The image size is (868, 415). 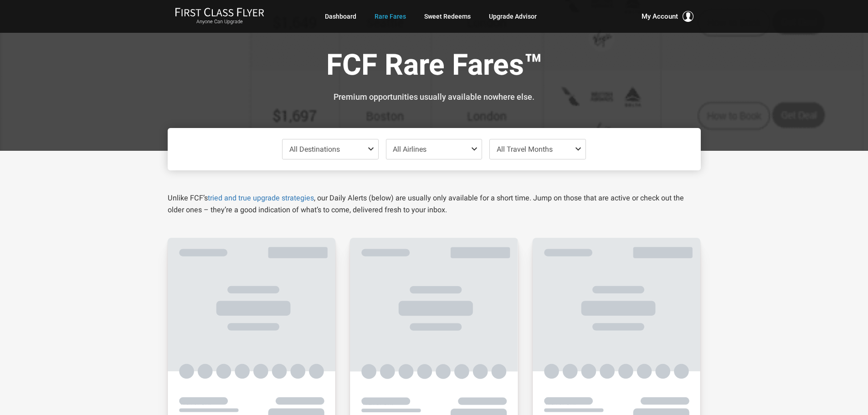 What do you see at coordinates (512, 16) in the screenshot?
I see `a: Upgrade Advisor` at bounding box center [512, 16].